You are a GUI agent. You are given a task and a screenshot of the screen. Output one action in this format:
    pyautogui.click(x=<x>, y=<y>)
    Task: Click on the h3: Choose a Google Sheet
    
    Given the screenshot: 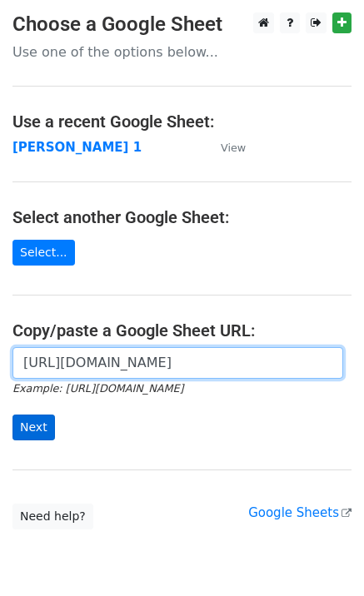 What is the action you would take?
    pyautogui.click(x=182, y=24)
    